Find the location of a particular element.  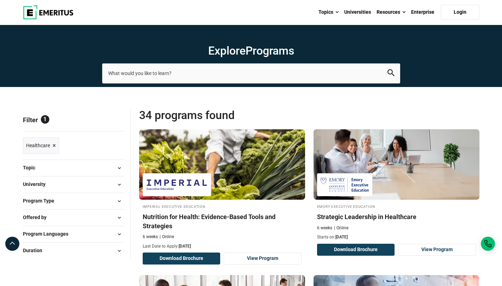

img: Emory Executive Education is located at coordinates (345, 185).